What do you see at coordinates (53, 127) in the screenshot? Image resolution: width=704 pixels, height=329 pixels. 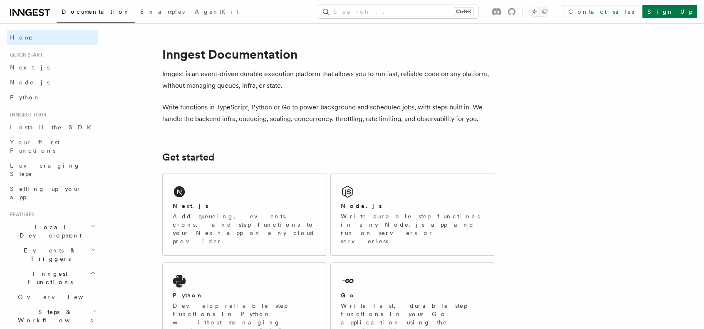 I see `span: Install the SDK` at bounding box center [53, 127].